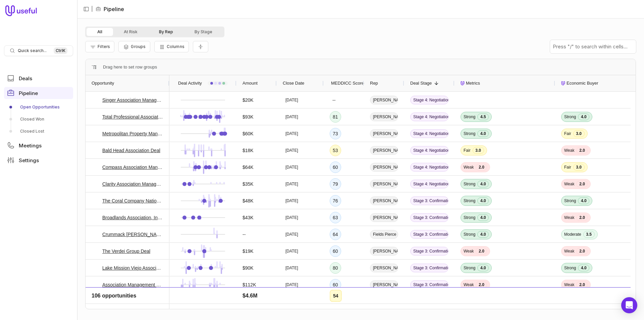 The image size is (644, 320). Describe the element at coordinates (248, 251) in the screenshot. I see `span: $19K` at that location.